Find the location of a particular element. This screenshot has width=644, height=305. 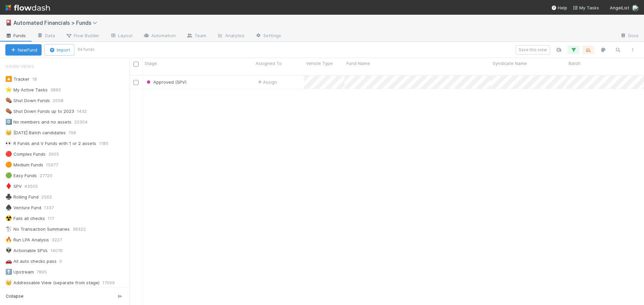

span: 20304 is located at coordinates (84, 122).